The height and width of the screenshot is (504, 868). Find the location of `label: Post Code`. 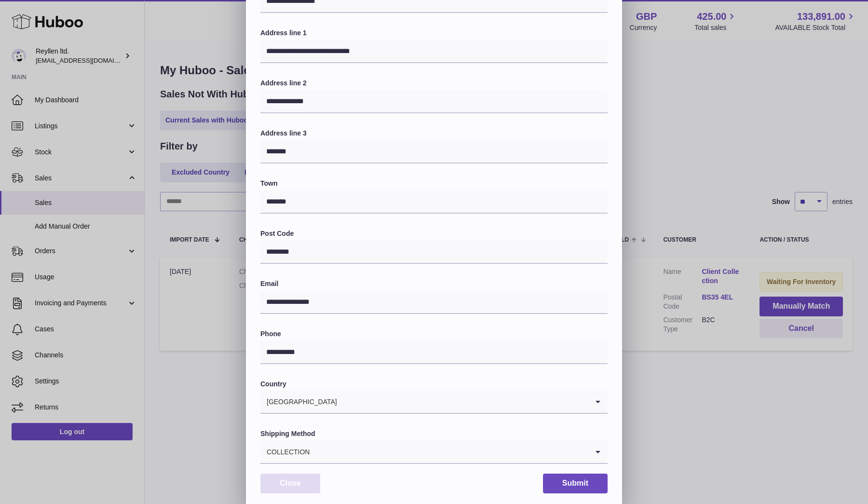

label: Post Code is located at coordinates (434, 233).